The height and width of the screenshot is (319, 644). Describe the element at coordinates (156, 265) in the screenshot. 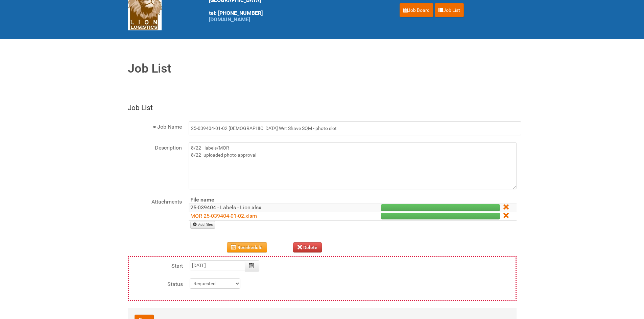

I see `label: Start` at that location.